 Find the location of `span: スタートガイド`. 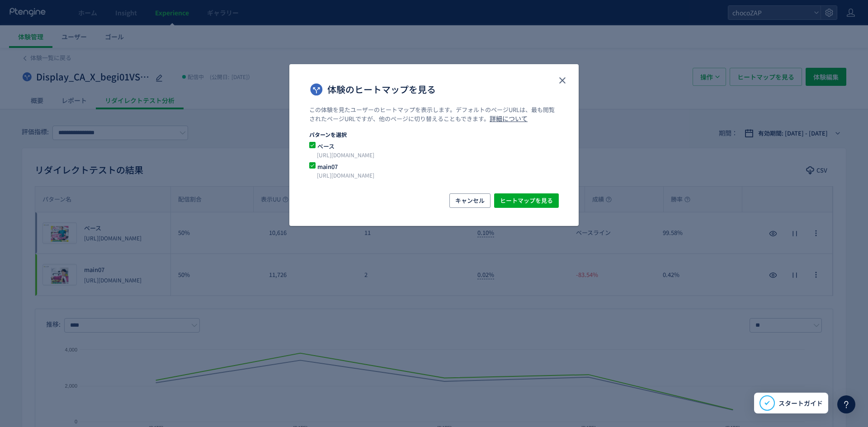

span: スタートガイド is located at coordinates (800, 403).